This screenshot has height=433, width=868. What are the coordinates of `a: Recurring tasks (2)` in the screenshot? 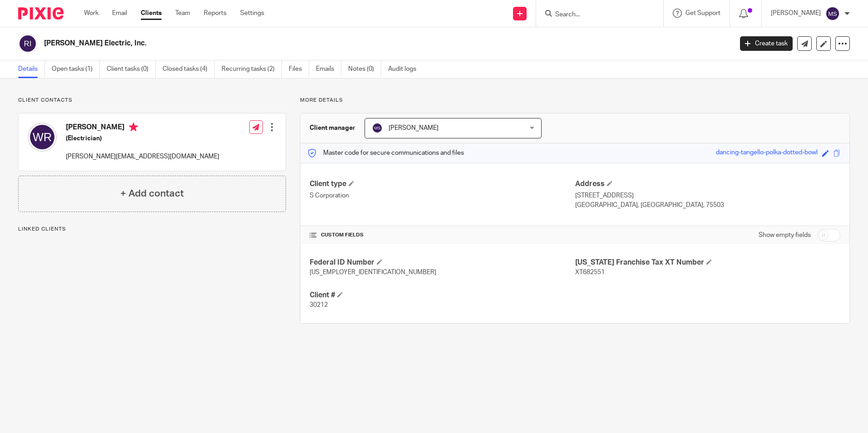 It's located at (252, 69).